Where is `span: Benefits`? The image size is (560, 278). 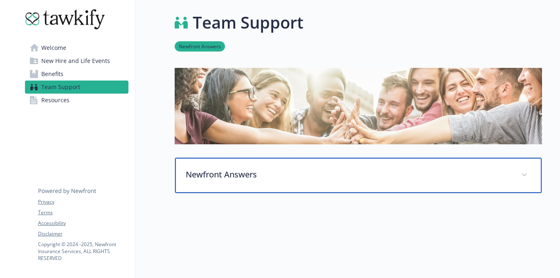
span: Benefits is located at coordinates (52, 74).